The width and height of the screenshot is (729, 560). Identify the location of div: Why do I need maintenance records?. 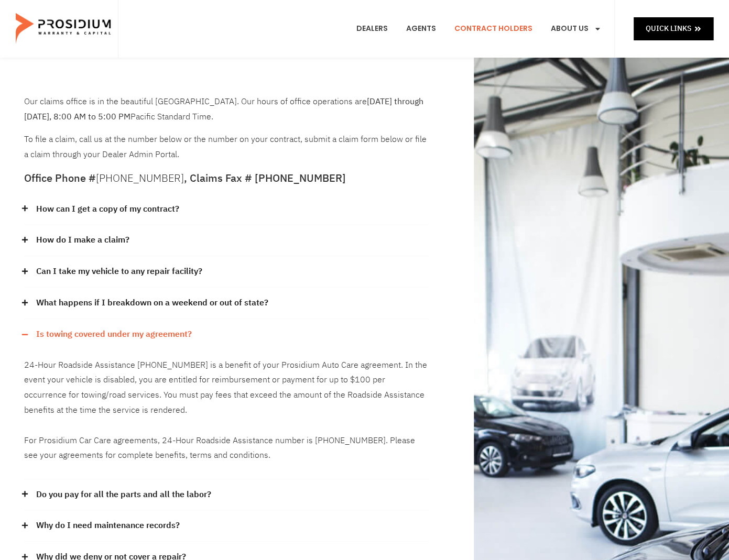
(226, 526).